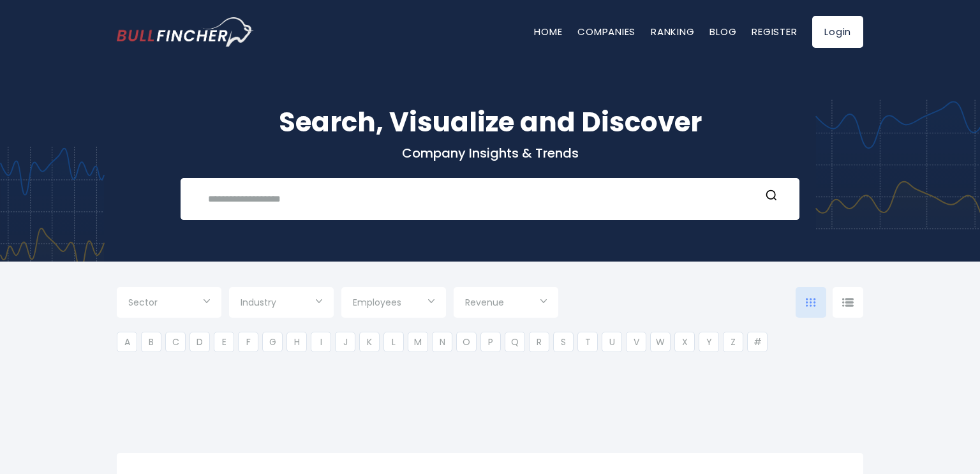  What do you see at coordinates (297, 342) in the screenshot?
I see `li: H` at bounding box center [297, 342].